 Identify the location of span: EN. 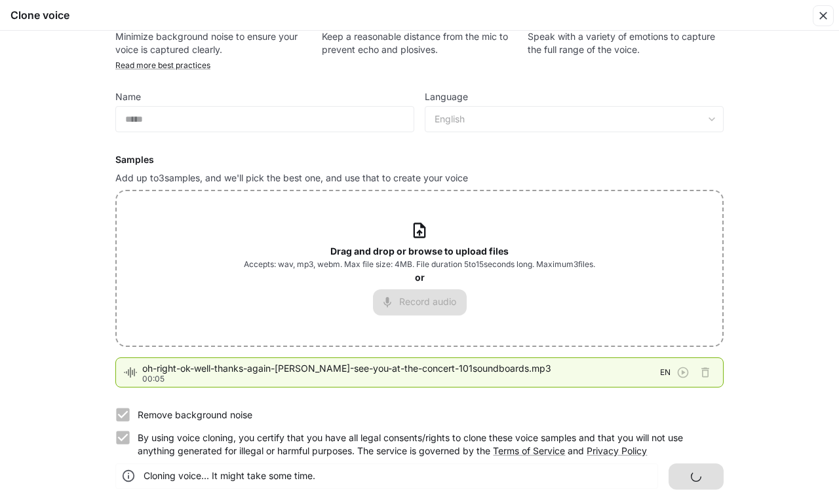
(665, 372).